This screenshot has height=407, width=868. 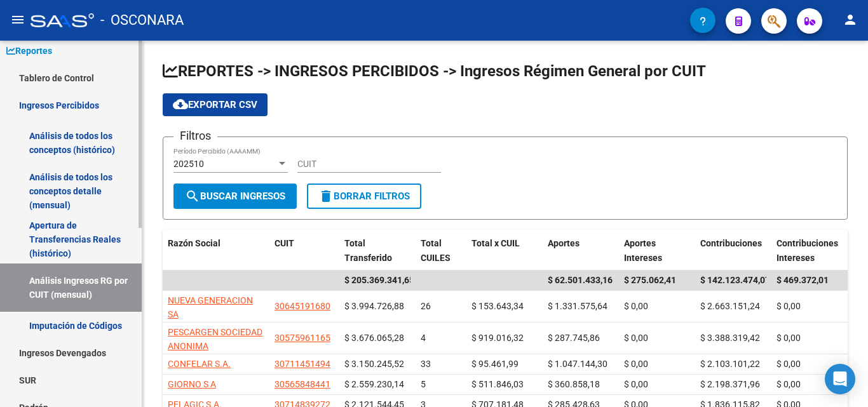 I want to click on mat-icon: person, so click(x=850, y=20).